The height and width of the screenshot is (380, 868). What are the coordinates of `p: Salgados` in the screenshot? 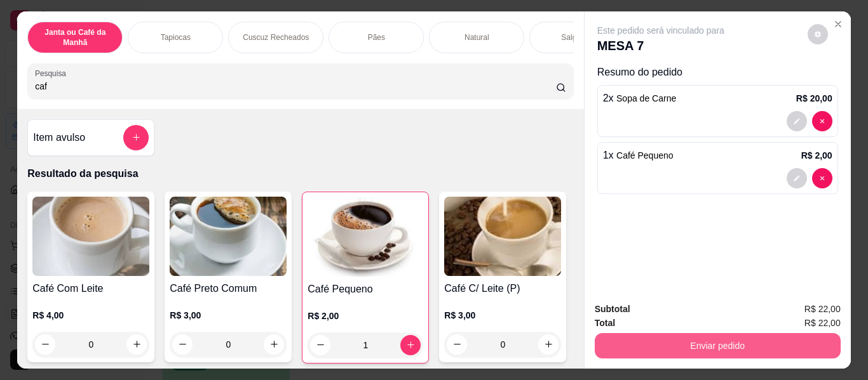 It's located at (576, 37).